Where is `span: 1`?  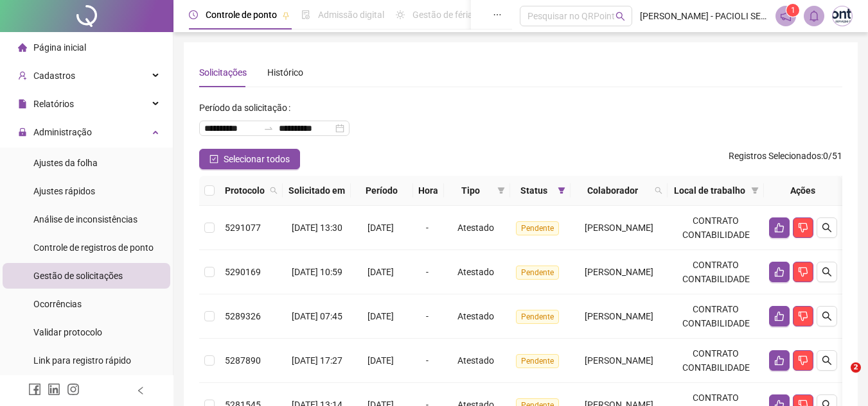 span: 1 is located at coordinates (793, 10).